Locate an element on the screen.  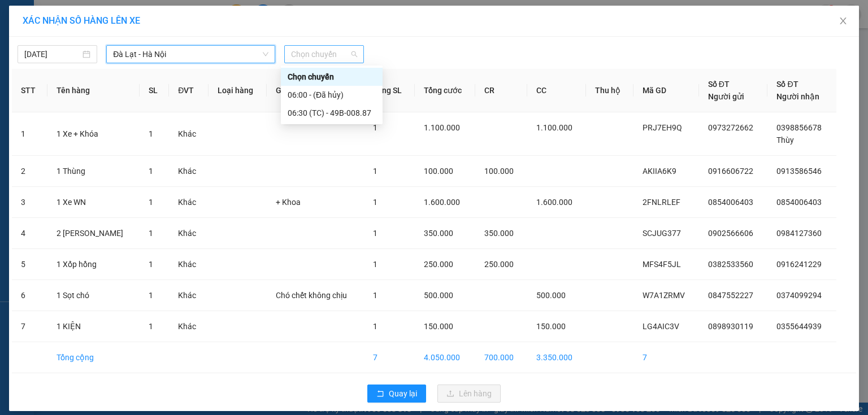
td: 4.050.000 is located at coordinates (445, 358).